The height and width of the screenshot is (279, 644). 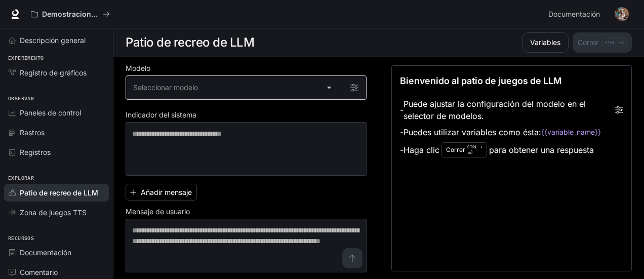 What do you see at coordinates (545, 43) in the screenshot?
I see `button: Variables` at bounding box center [545, 43].